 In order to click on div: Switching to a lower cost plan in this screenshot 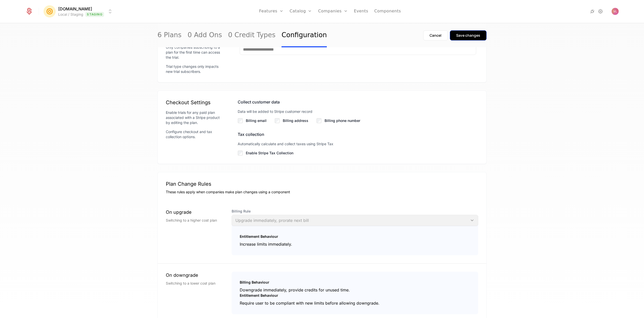, I will do `click(195, 284)`.